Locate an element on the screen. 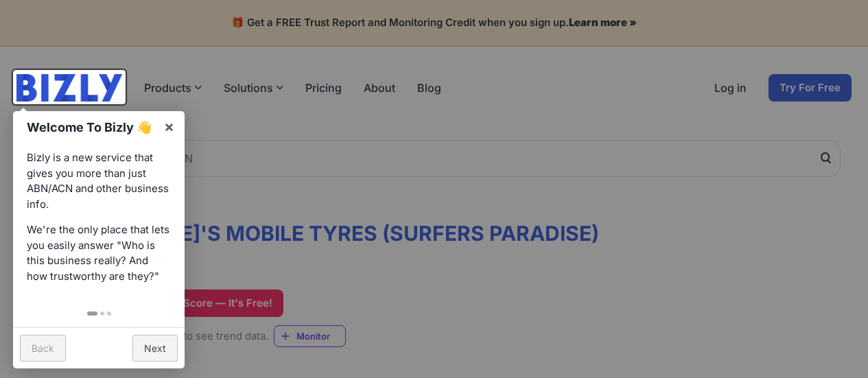  h1: Welcome To Bizly 👋 is located at coordinates (91, 127).